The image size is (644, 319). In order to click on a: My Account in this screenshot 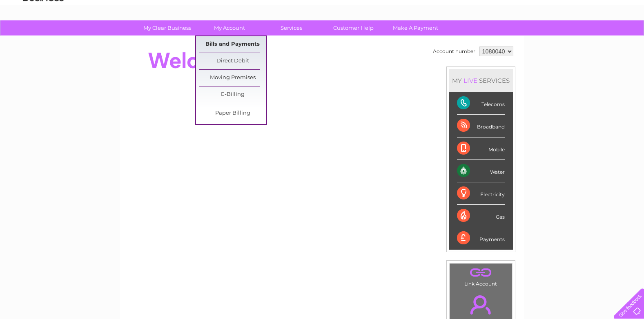, I will do `click(229, 28)`.